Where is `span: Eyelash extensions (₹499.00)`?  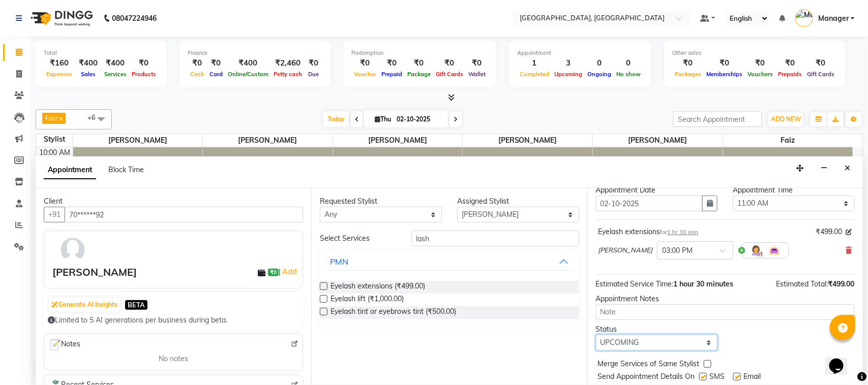 span: Eyelash extensions (₹499.00) is located at coordinates (378, 287).